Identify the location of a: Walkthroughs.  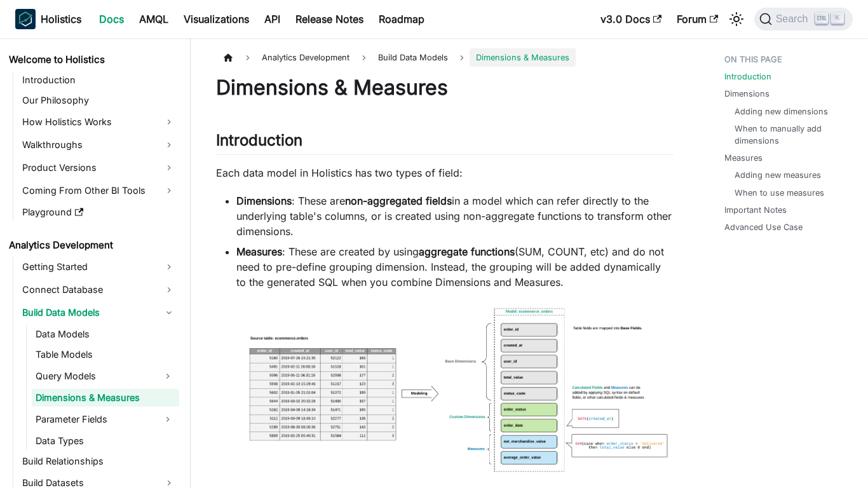
(99, 145).